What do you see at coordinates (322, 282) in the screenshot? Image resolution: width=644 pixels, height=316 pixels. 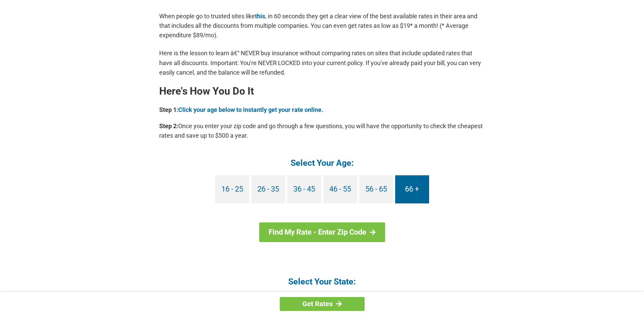 I see `h4: Select Your State:` at bounding box center [322, 282].